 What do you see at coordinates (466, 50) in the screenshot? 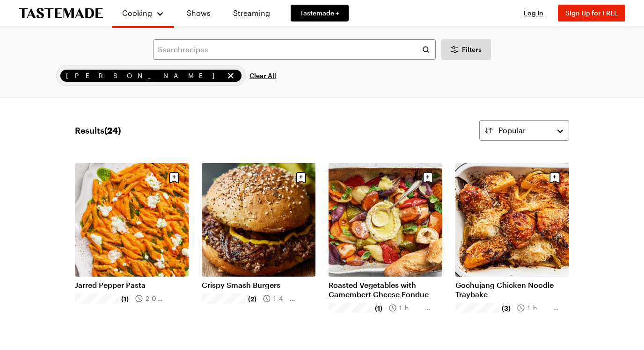
I see `button: Desktop filters` at bounding box center [466, 50].